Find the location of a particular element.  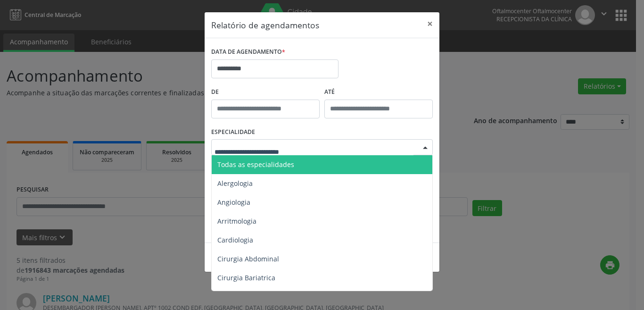

label: De is located at coordinates (266, 92).